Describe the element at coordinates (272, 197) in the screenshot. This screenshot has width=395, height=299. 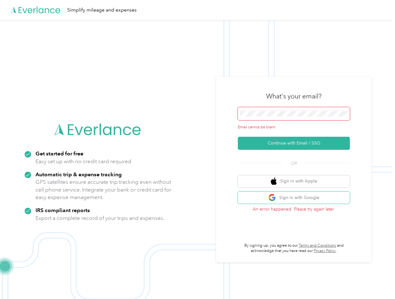
I see `img: google logo` at that location.